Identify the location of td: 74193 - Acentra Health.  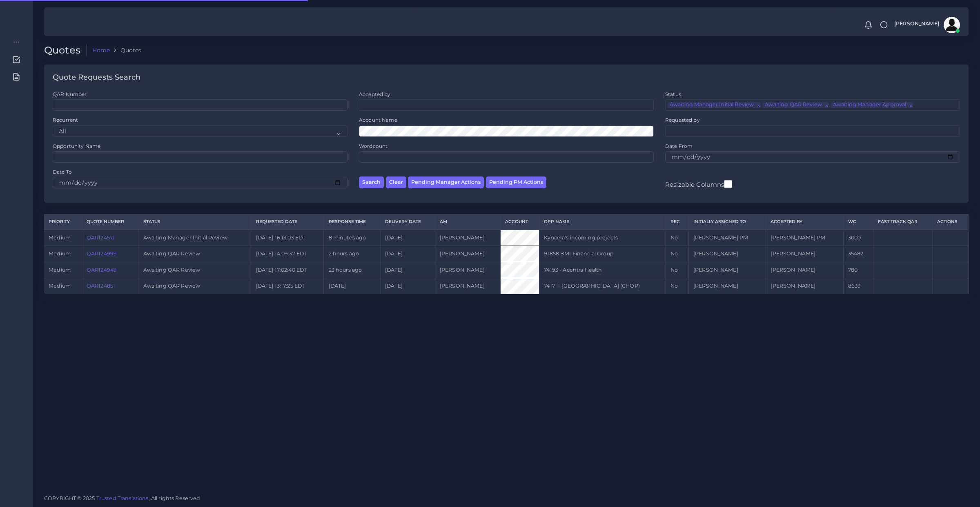
(603, 269).